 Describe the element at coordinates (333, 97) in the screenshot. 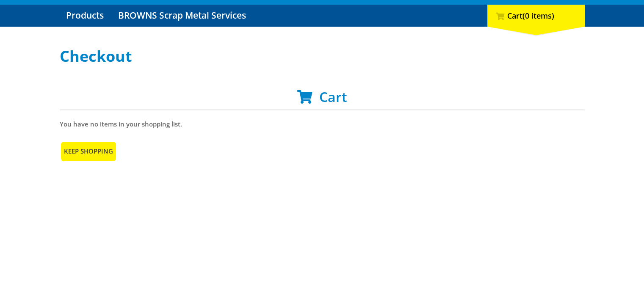

I see `span: Cart` at that location.